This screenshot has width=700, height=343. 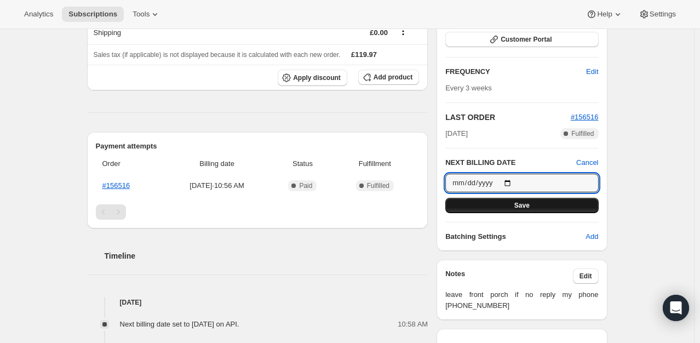 I want to click on span: Settings, so click(x=663, y=14).